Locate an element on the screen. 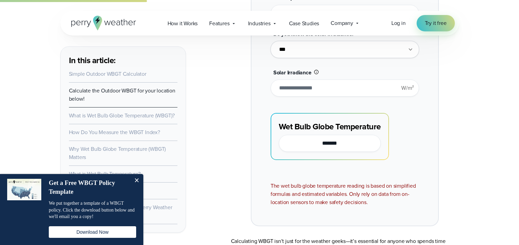 The image size is (519, 245). span: Industries is located at coordinates (259, 24).